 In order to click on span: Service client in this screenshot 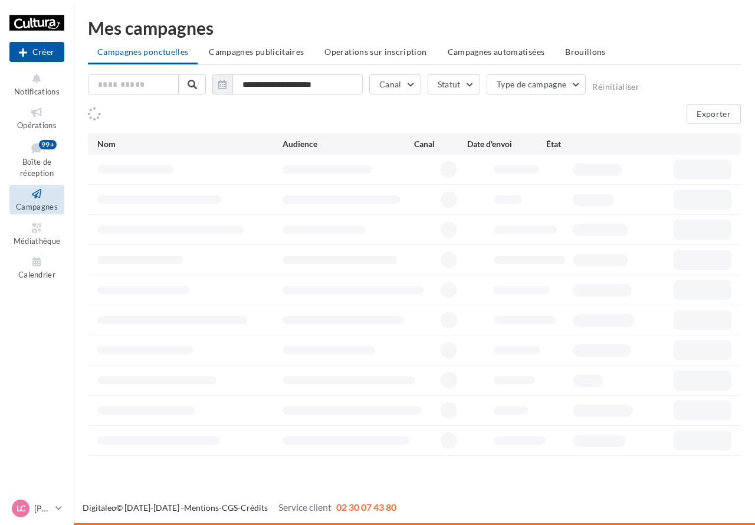, I will do `click(305, 506)`.